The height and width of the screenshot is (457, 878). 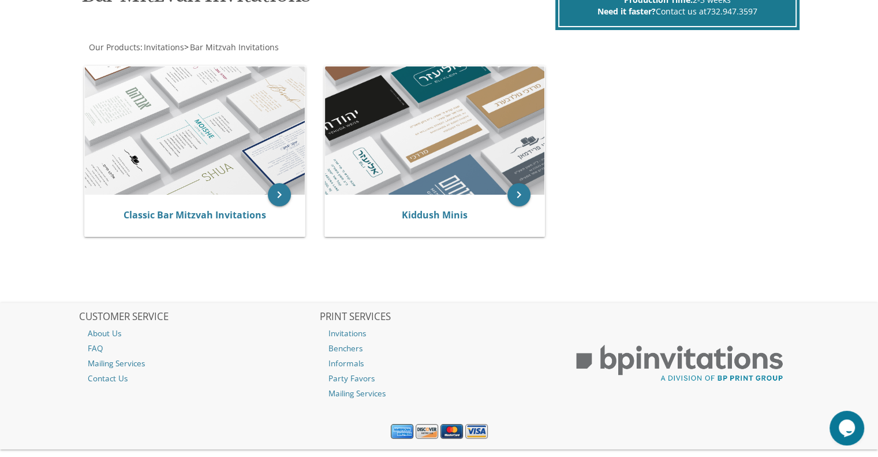 What do you see at coordinates (427, 431) in the screenshot?
I see `img: Discover` at bounding box center [427, 431].